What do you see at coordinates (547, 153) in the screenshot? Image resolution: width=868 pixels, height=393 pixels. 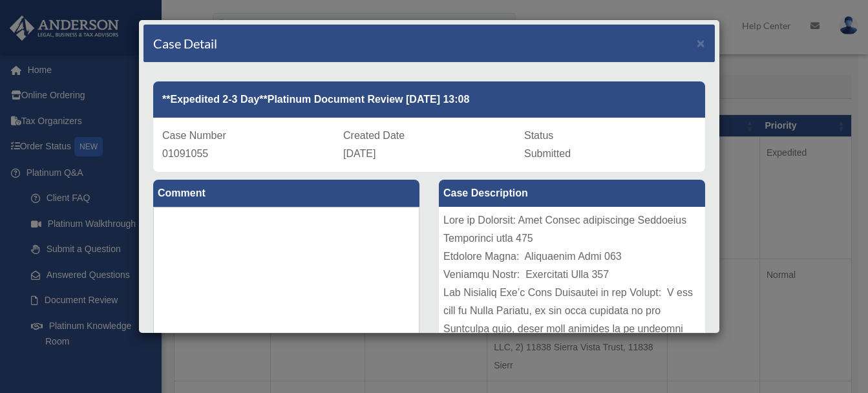 I see `span: Submitted` at bounding box center [547, 153].